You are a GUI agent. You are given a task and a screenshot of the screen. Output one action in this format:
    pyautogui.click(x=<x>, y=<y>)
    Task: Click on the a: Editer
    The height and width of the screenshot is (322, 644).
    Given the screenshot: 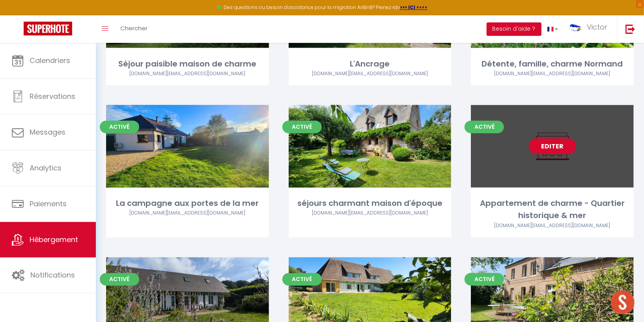 What is the action you would take?
    pyautogui.click(x=553, y=146)
    